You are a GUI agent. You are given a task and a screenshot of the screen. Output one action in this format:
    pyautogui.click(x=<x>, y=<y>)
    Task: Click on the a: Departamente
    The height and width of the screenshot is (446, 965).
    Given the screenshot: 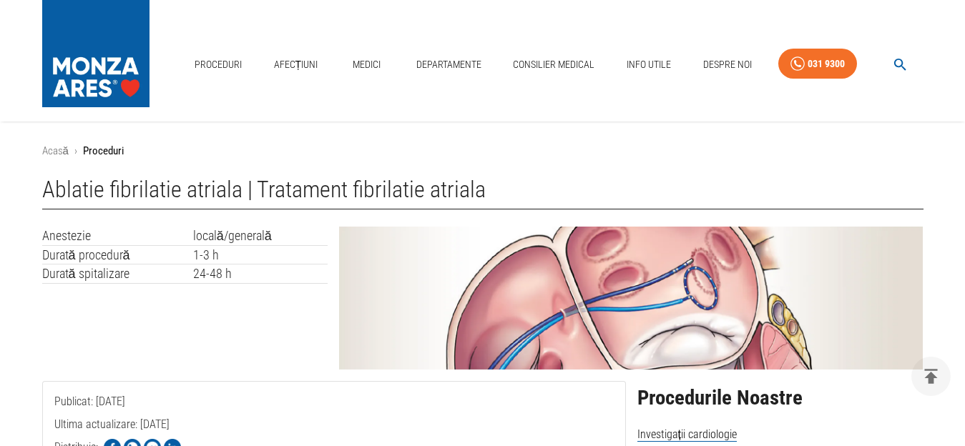 What is the action you would take?
    pyautogui.click(x=448, y=64)
    